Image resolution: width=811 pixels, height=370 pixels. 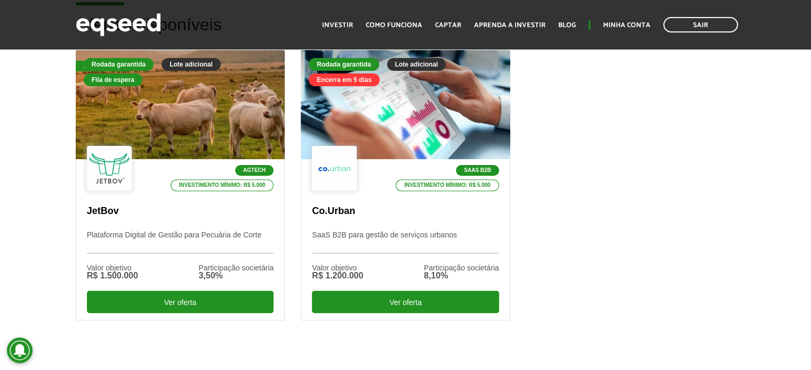 I want to click on p: Plataforma Digital de Gestão para Pecuária de Corte, so click(x=180, y=242).